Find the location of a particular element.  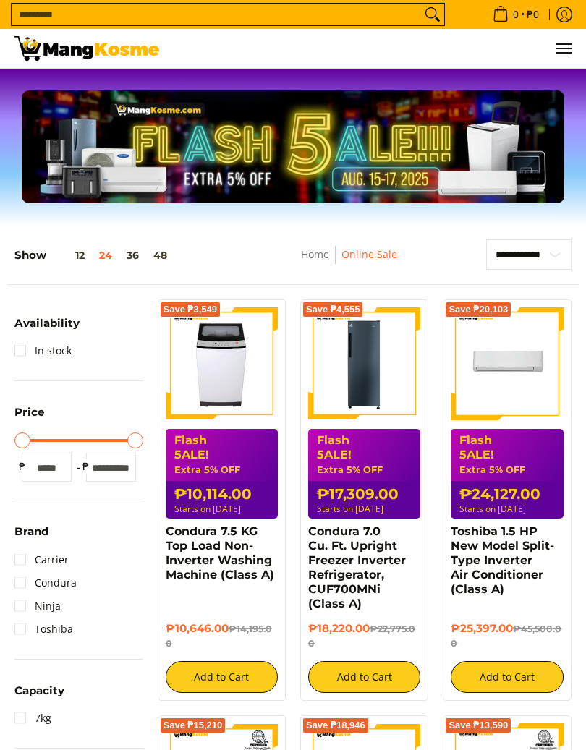

img: condura-7.5kg-topload-non-inverter-washing-machine-class-c-full-view-mang-kosme is located at coordinates (221, 363).